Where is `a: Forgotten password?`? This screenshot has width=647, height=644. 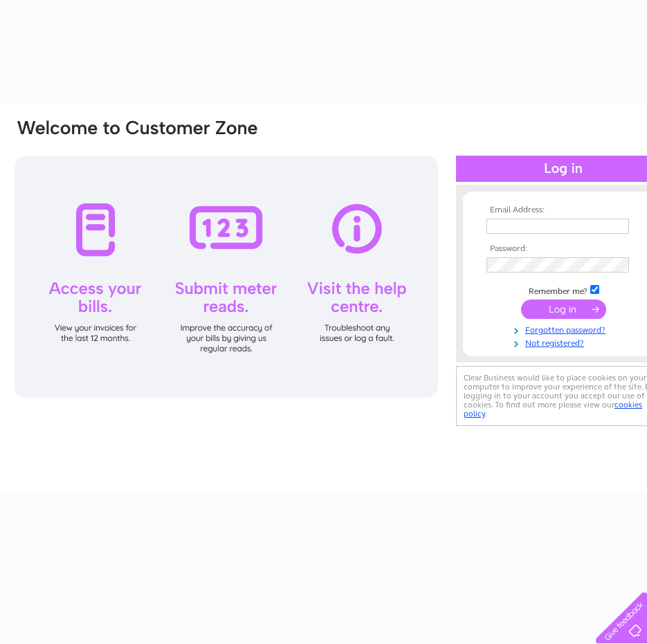 a: Forgotten password? is located at coordinates (564, 328).